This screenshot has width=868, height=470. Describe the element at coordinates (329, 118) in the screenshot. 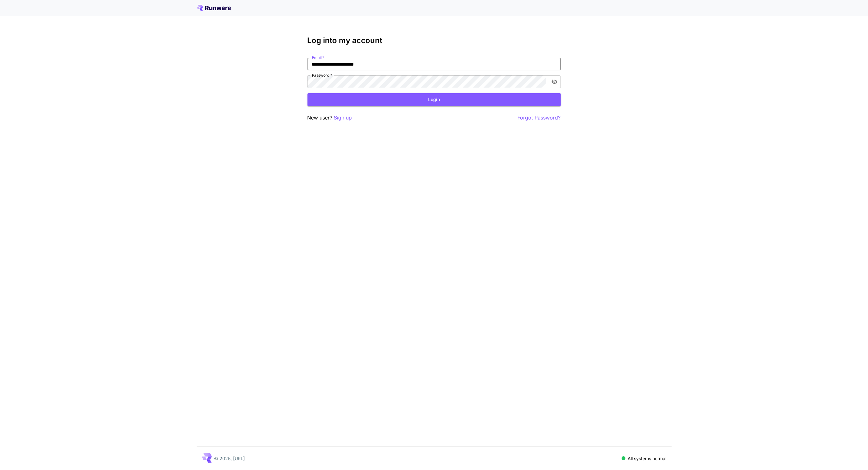

I see `p: New user?` at that location.